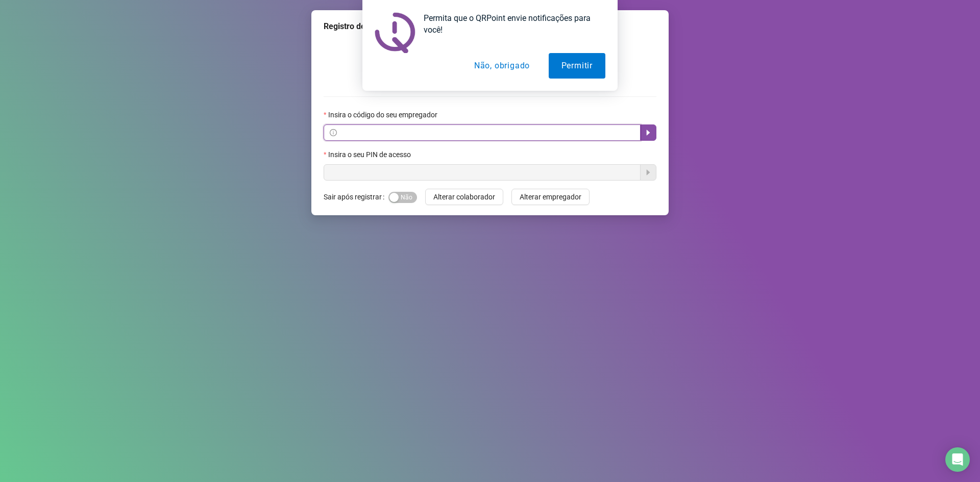 This screenshot has height=482, width=980. I want to click on button: Alterar colaborador, so click(464, 197).